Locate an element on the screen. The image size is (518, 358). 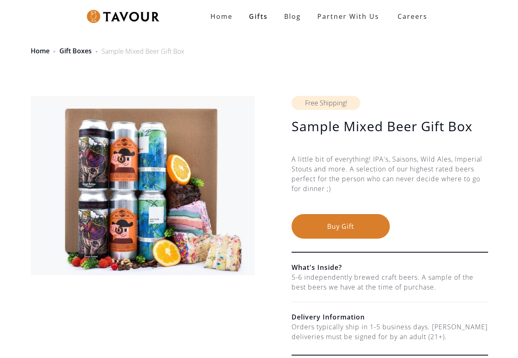
strong: Careers is located at coordinates (413, 16).